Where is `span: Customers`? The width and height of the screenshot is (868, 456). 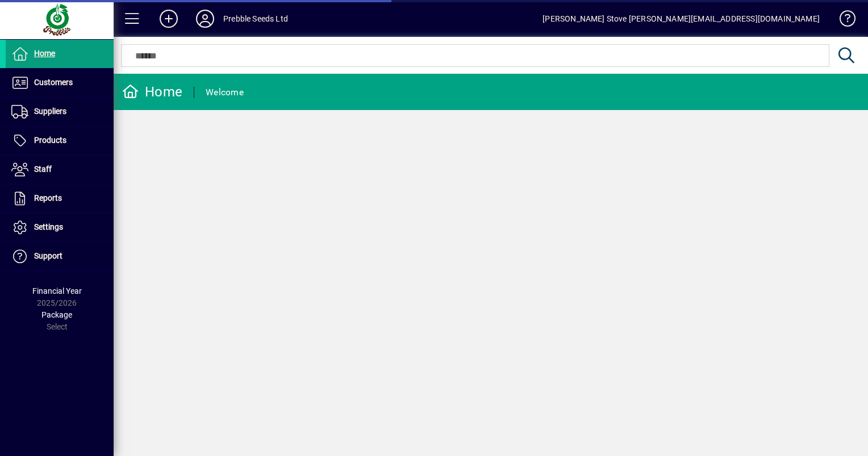 span: Customers is located at coordinates (53, 83).